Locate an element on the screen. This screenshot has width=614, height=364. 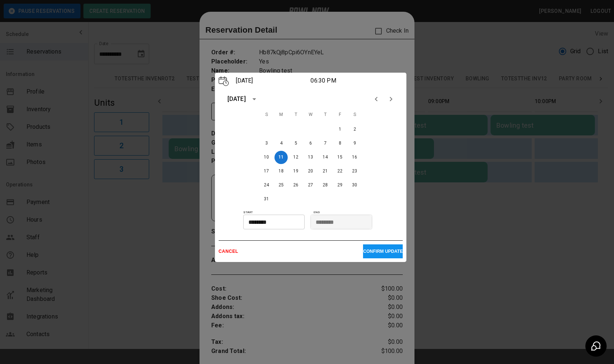
span: Tuesday is located at coordinates (295, 115).